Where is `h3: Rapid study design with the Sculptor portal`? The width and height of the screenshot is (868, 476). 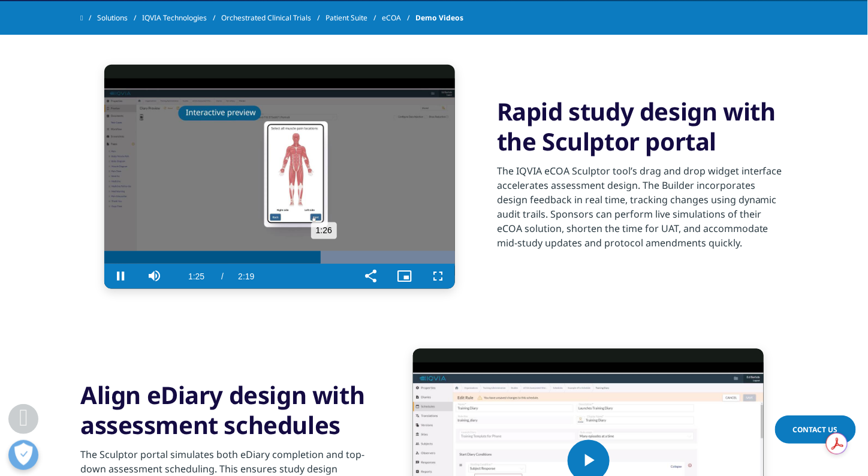 h3: Rapid study design with the Sculptor portal is located at coordinates (642, 126).